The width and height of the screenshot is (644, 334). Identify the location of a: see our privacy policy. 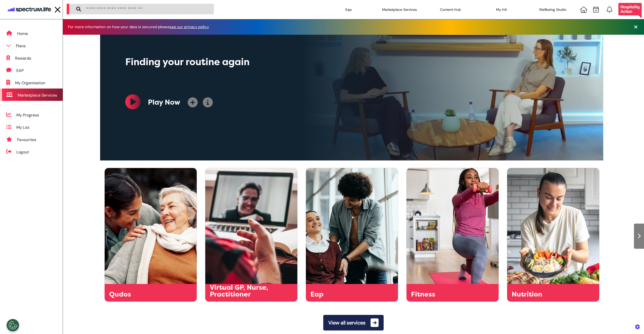
(189, 27).